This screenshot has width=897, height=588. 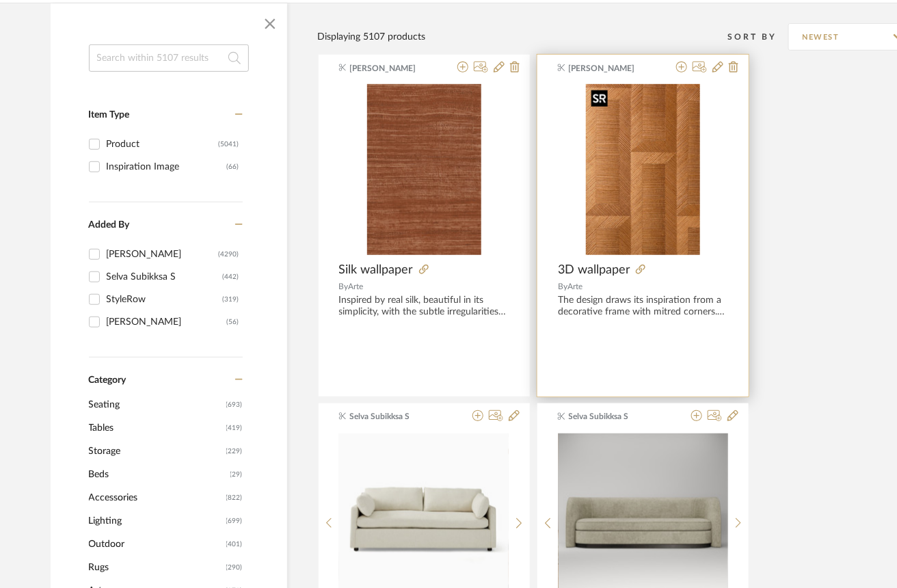 What do you see at coordinates (156, 497) in the screenshot?
I see `span: Accessories` at bounding box center [156, 497].